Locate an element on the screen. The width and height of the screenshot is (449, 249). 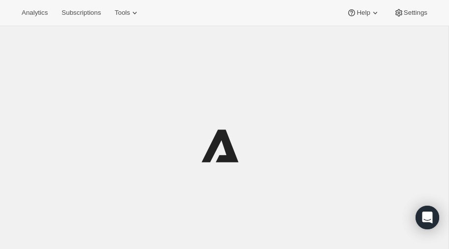
button: Help is located at coordinates (363, 13).